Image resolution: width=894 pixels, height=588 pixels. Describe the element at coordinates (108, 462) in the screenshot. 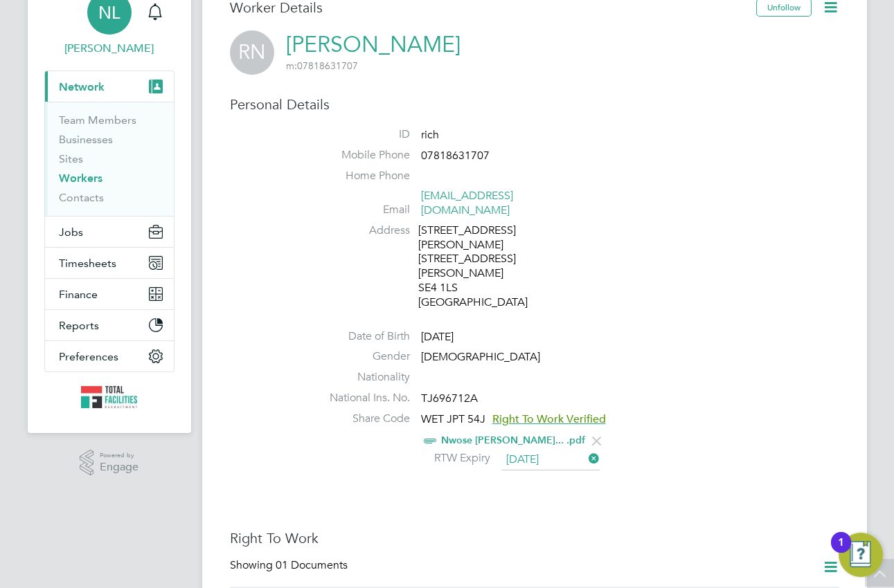

I see `a: Powered byEngage` at that location.